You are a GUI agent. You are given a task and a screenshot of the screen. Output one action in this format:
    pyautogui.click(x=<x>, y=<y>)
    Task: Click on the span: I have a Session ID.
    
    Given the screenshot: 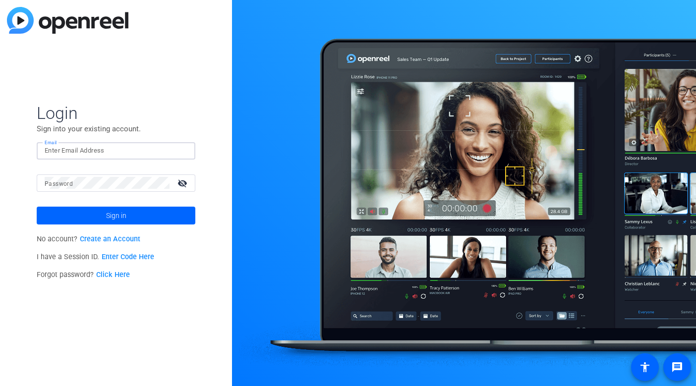 What is the action you would take?
    pyautogui.click(x=95, y=257)
    